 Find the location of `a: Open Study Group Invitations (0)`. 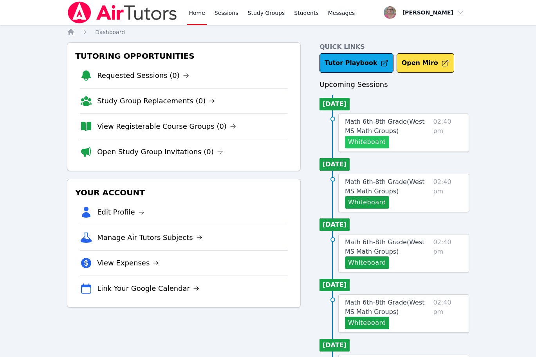

a: Open Study Group Invitations (0) is located at coordinates (160, 152).